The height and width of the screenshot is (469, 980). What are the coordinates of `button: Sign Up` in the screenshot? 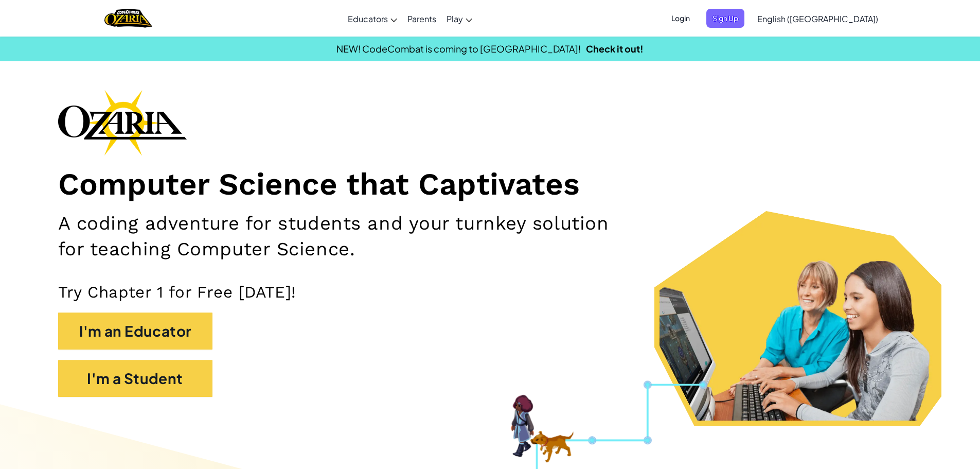 It's located at (725, 18).